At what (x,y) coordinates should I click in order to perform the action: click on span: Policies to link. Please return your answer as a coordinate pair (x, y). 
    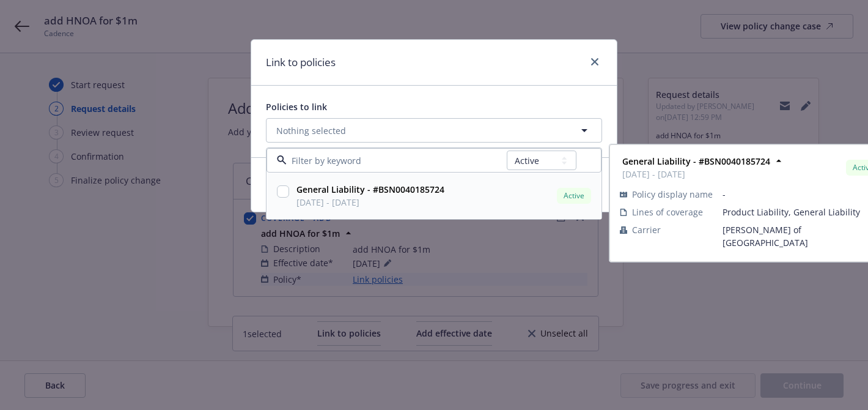
    Looking at the image, I should click on (297, 107).